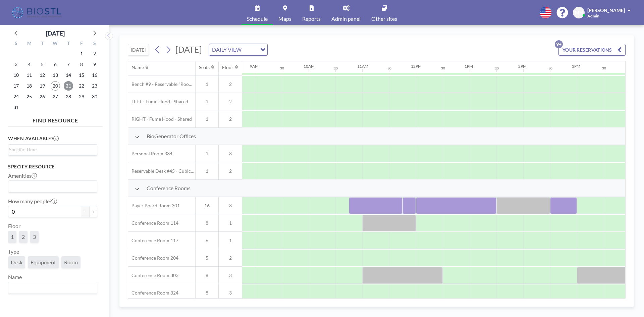  Describe the element at coordinates (82, 75) in the screenshot. I see `span: Friday, August 15, 2025` at that location.